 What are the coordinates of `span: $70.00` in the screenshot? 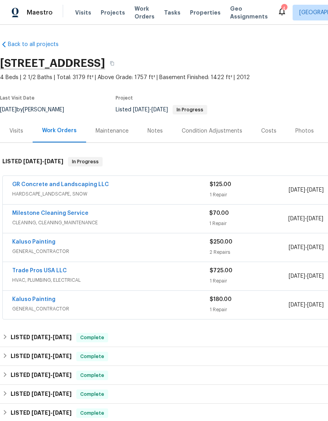 It's located at (219, 213).